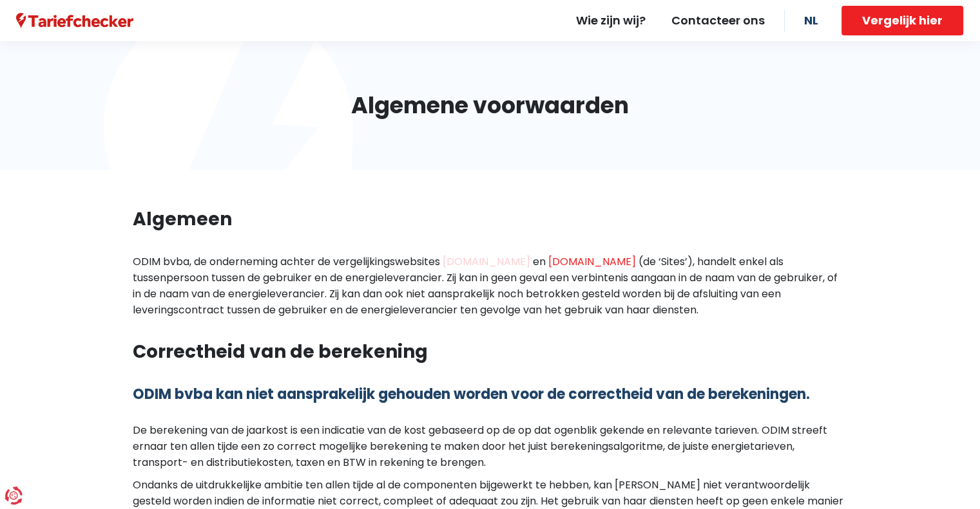 The image size is (980, 509). What do you see at coordinates (490, 446) in the screenshot?
I see `p: De berekening van de jaarkost is een indicatie van de kost gebaseerd op de op dat ogenblik gekend...` at bounding box center [490, 446].